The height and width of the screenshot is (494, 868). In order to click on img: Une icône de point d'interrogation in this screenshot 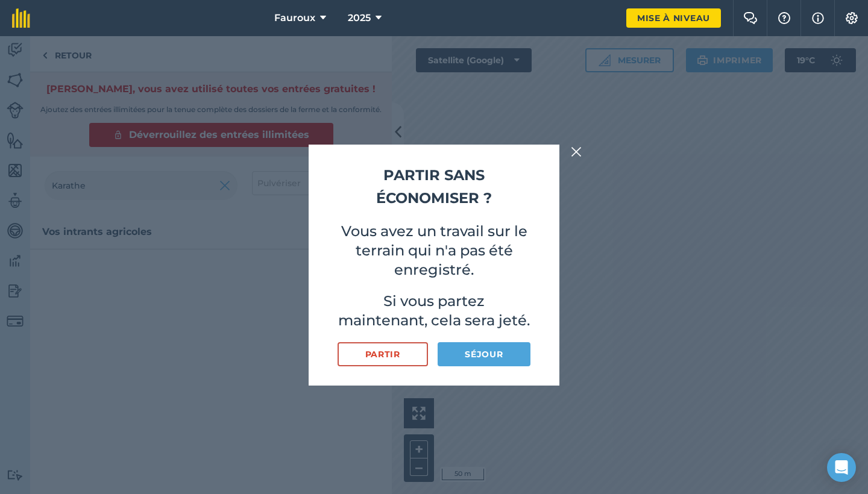, I will do `click(784, 18)`.